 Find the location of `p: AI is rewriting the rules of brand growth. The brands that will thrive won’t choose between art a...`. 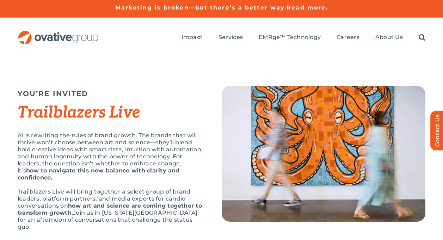

p: AI is rewriting the rules of brand growth. The brands that will thrive won’t choose between art a... is located at coordinates (111, 157).